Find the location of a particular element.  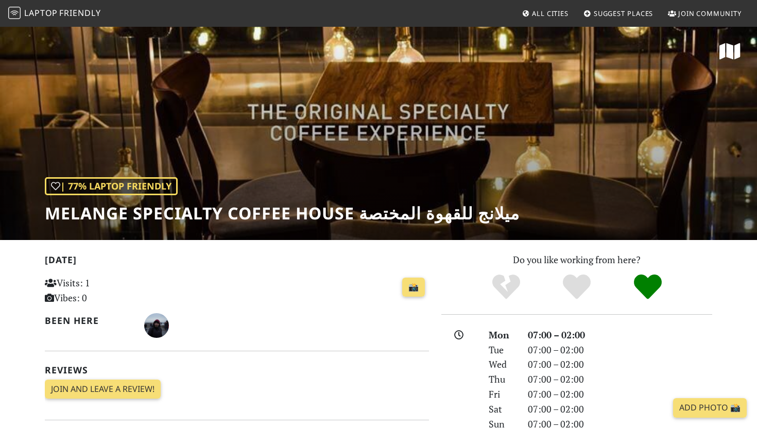

a: Add Photo 📸 is located at coordinates (709, 408).